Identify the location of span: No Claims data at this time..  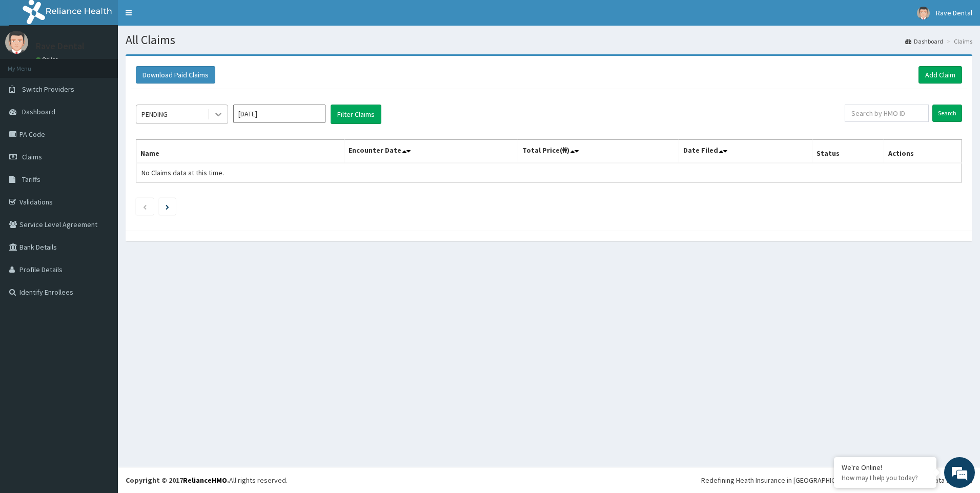
(183, 173).